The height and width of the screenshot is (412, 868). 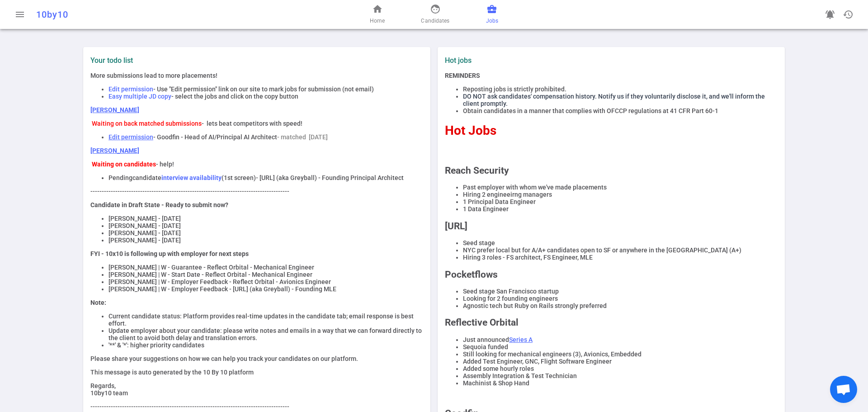 I want to click on span: Home, so click(x=377, y=21).